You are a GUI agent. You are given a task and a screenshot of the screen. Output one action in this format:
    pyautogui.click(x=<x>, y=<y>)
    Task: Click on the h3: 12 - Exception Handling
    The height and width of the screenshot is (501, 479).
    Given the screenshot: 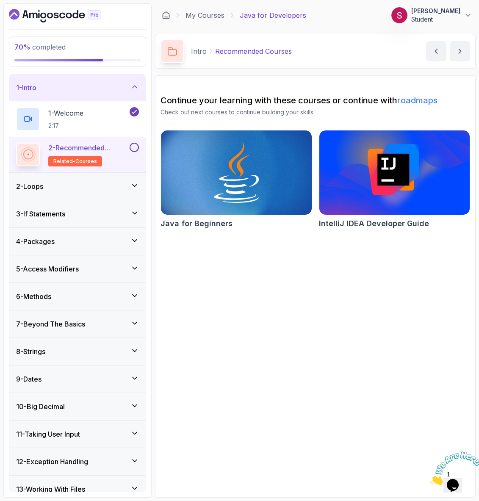 What is the action you would take?
    pyautogui.click(x=52, y=462)
    